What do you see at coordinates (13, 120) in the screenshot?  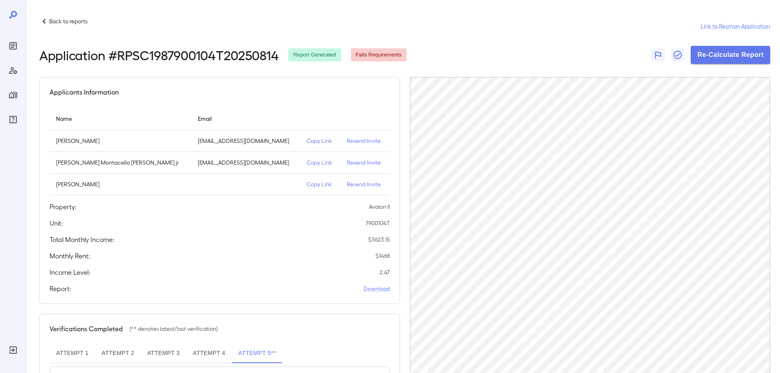 I see `div: FAQ` at bounding box center [13, 120].